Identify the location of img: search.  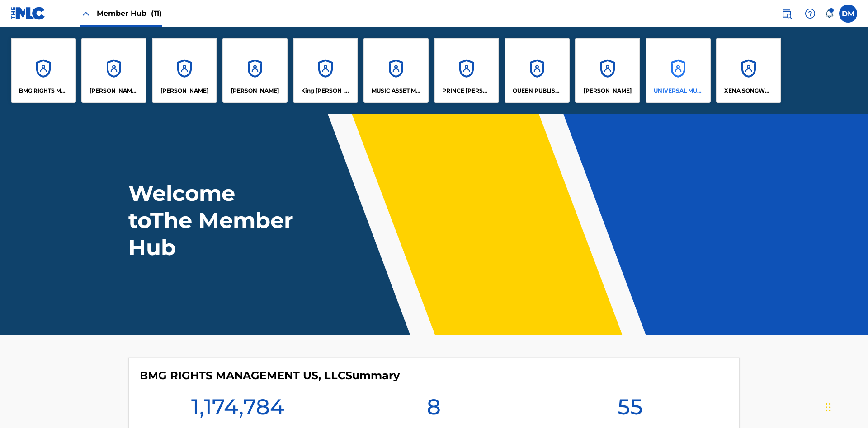
(786, 13).